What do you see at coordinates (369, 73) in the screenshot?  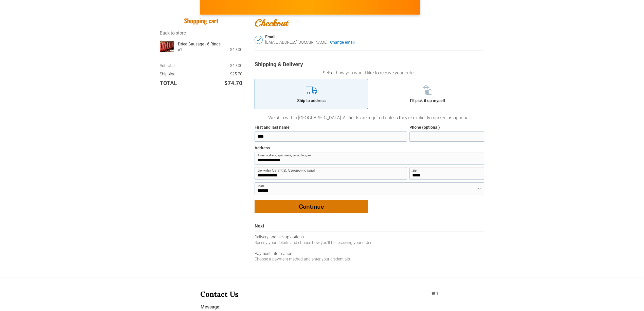 I see `p: Select how you would like to receive your order:` at bounding box center [369, 73].